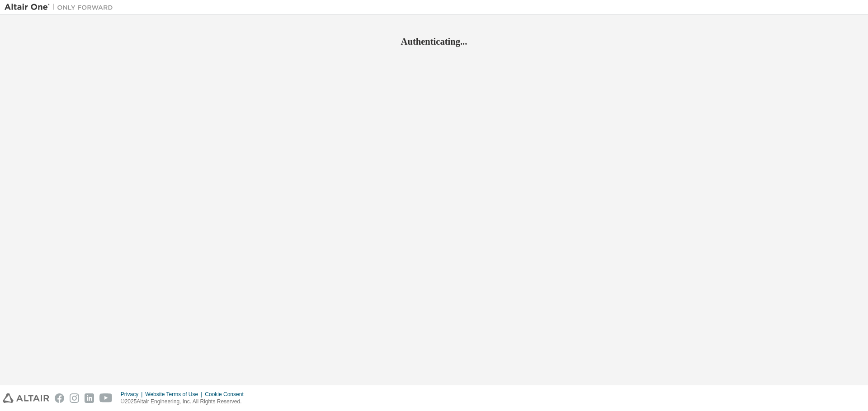  Describe the element at coordinates (185, 402) in the screenshot. I see `p: © 2025 Altair Engineering, Inc. All Rights Reserved.` at that location.